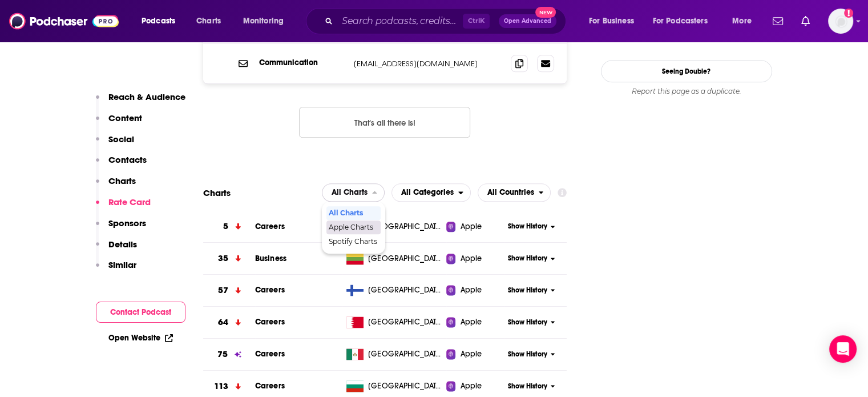 This screenshot has height=397, width=868. Describe the element at coordinates (123, 244) in the screenshot. I see `p: Details` at that location.